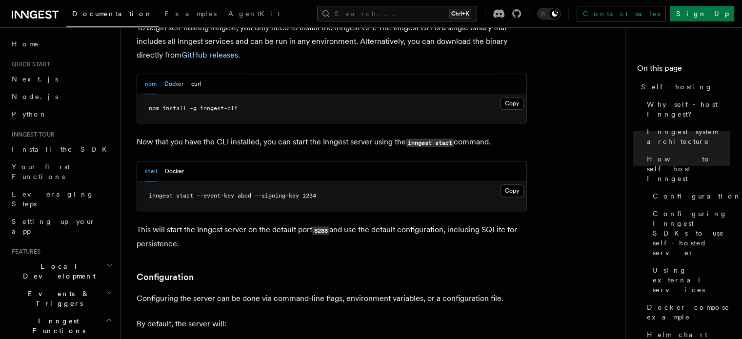  What do you see at coordinates (61, 172) in the screenshot?
I see `a: Your first Functions` at bounding box center [61, 172].